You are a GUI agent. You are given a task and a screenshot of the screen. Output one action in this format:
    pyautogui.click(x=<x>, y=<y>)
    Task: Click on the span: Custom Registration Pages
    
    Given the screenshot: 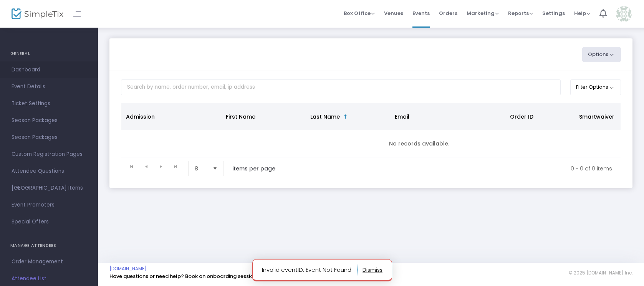 What is the action you would take?
    pyautogui.click(x=49, y=154)
    